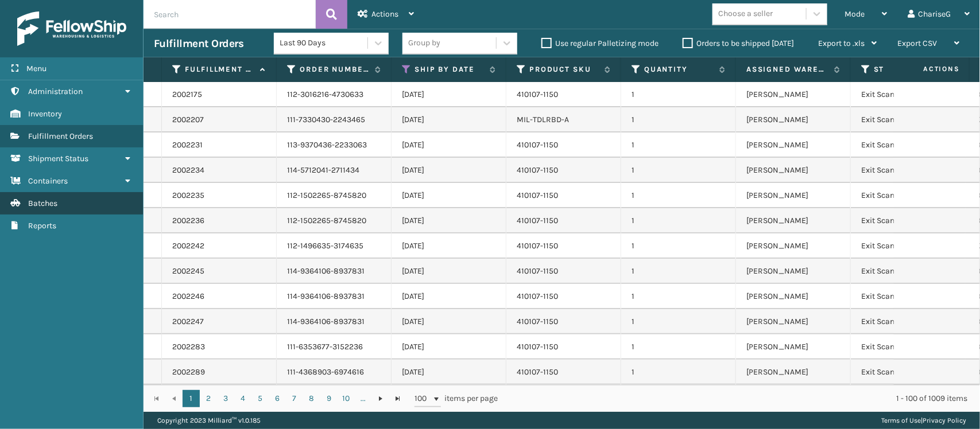  What do you see at coordinates (189, 246) in the screenshot?
I see `a: 2002242` at bounding box center [189, 246].